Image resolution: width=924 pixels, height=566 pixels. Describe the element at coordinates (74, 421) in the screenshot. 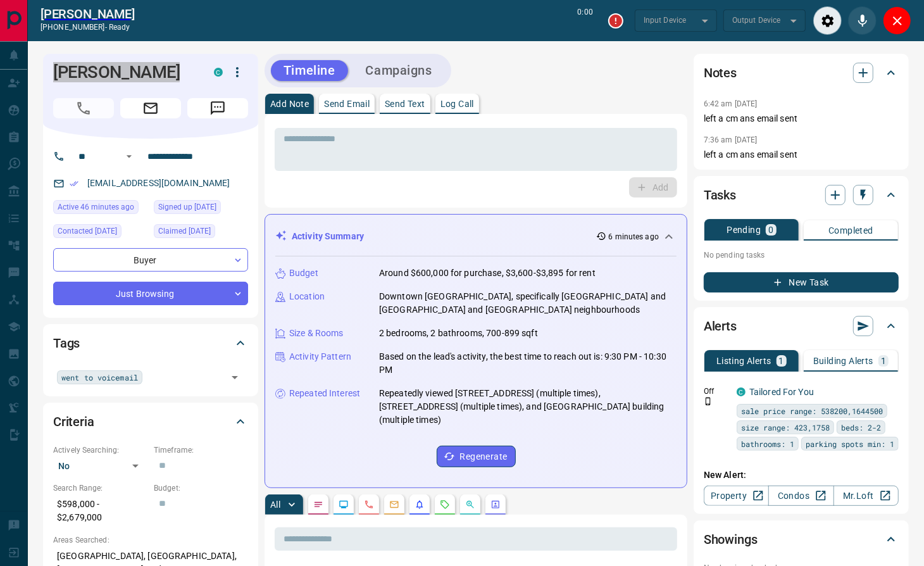

I see `h2: Criteria` at that location.